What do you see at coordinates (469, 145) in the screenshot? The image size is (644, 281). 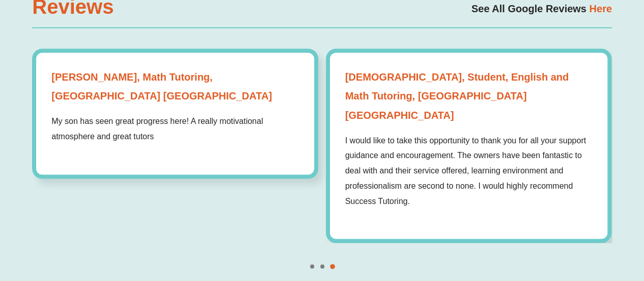 I see `div: 4 / 4` at bounding box center [469, 145].